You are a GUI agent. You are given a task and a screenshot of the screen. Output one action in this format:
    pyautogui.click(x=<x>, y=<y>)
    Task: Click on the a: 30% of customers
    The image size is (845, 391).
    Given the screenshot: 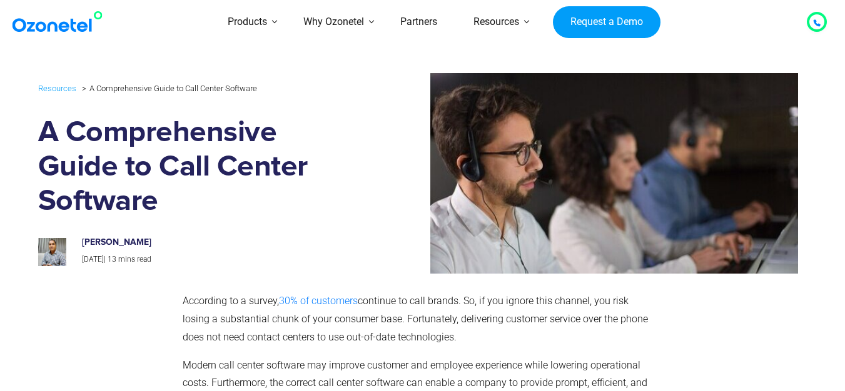 What is the action you would take?
    pyautogui.click(x=318, y=301)
    